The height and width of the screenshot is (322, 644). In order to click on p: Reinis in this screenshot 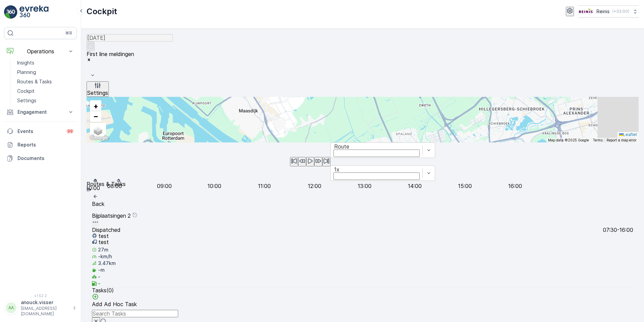, I will do `click(603, 12)`.